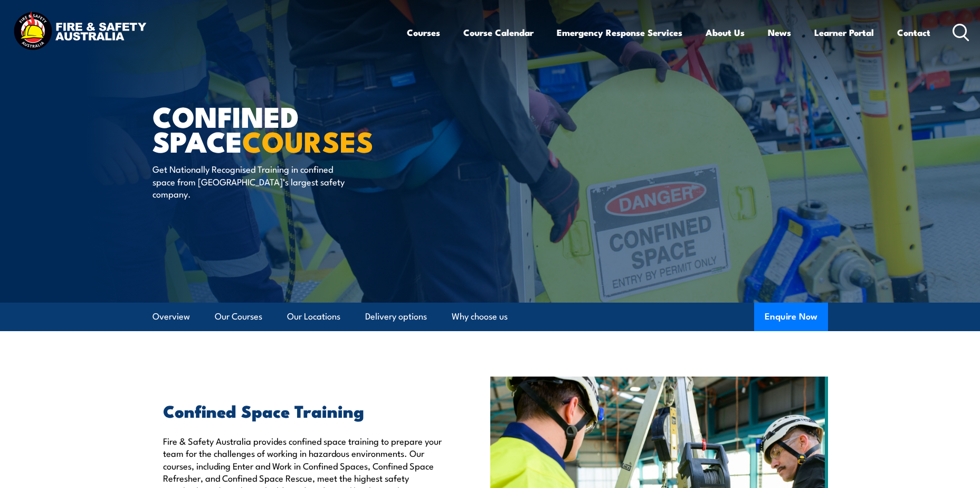  What do you see at coordinates (308, 140) in the screenshot?
I see `strong: COURSES` at bounding box center [308, 140].